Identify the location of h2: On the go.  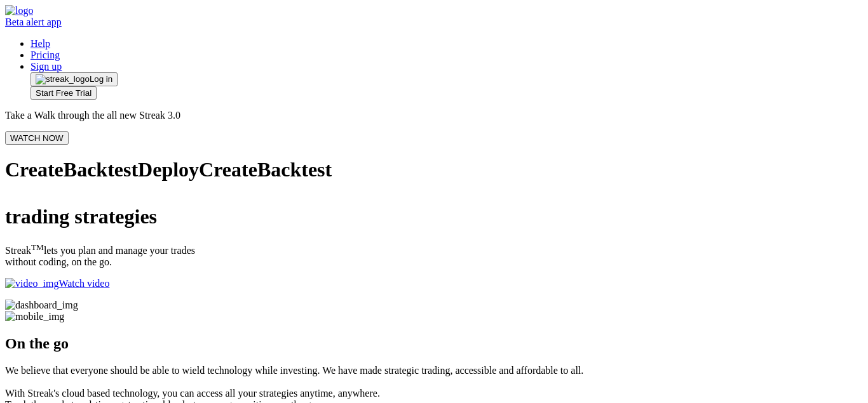
(434, 343).